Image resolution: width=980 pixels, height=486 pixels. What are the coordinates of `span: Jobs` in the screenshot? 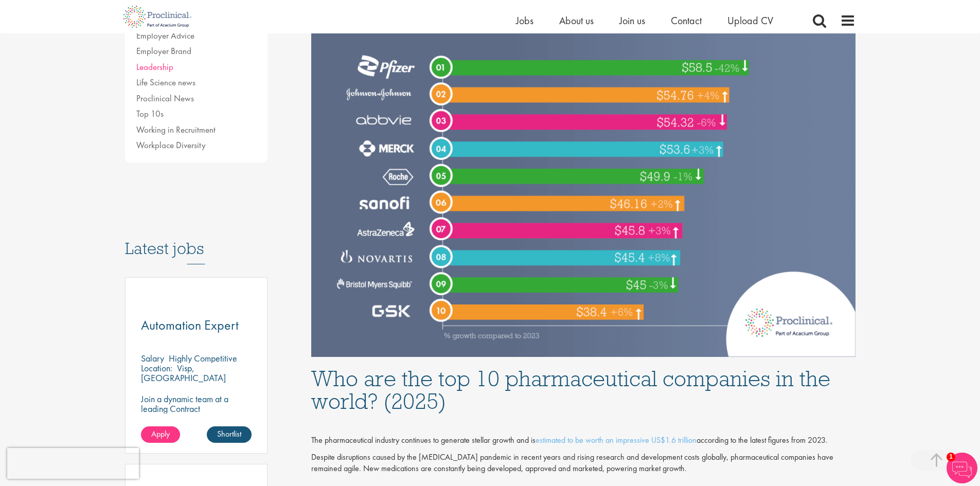 It's located at (525, 21).